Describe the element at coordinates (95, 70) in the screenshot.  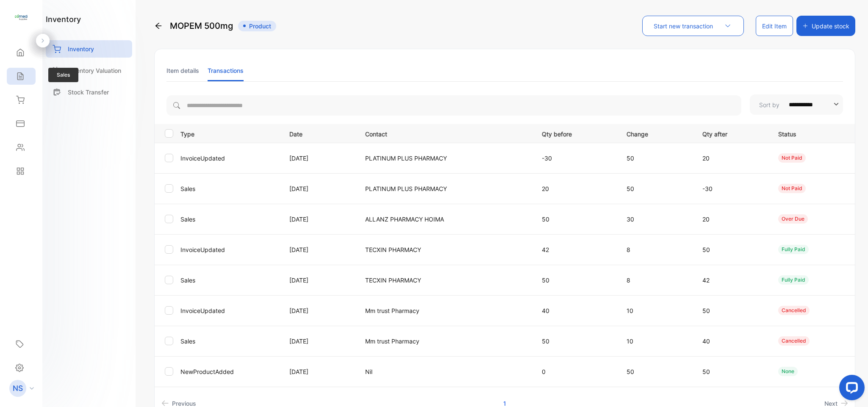
I see `p: Inventory Valuation` at that location.